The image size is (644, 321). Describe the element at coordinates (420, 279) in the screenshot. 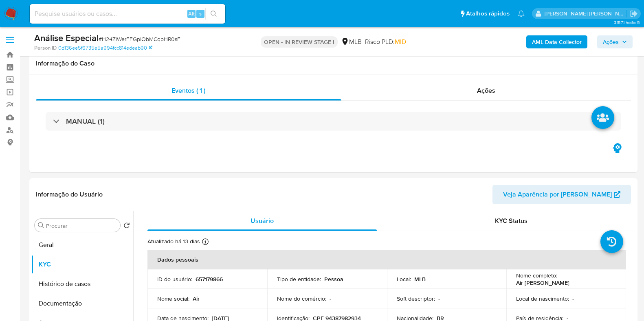

I see `p: MLB` at that location.